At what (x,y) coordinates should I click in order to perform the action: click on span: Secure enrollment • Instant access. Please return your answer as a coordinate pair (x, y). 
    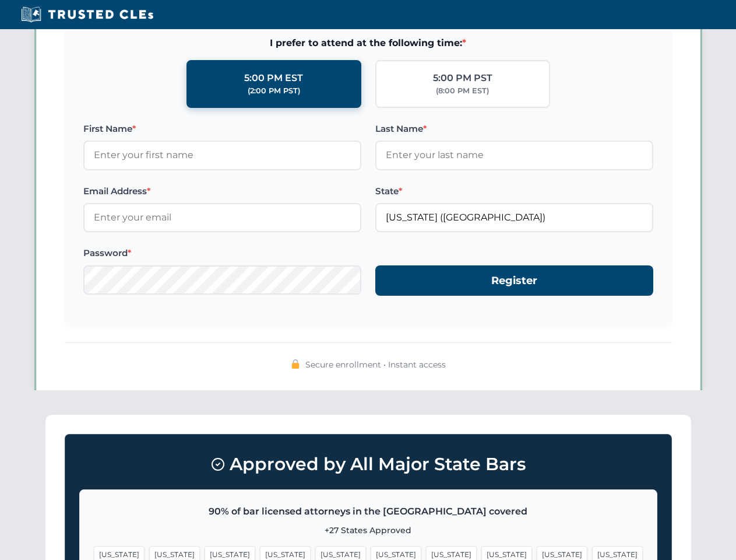
    Looking at the image, I should click on (376, 364).